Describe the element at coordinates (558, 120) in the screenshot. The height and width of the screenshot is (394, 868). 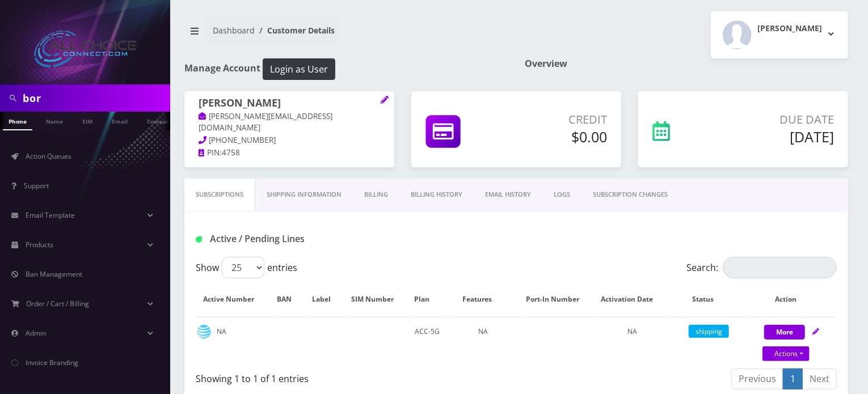
I see `p: Credit` at that location.